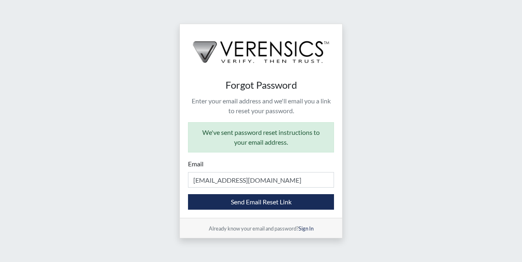 This screenshot has width=522, height=262. What do you see at coordinates (196, 164) in the screenshot?
I see `label: Email` at bounding box center [196, 164].